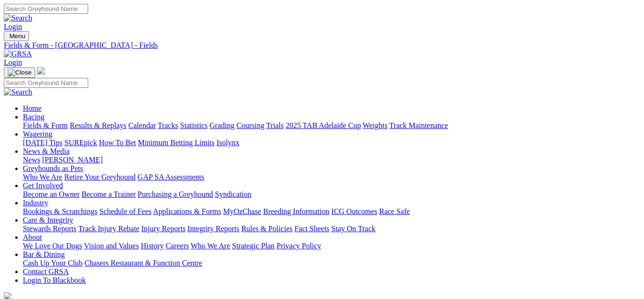 The width and height of the screenshot is (644, 299). What do you see at coordinates (35, 203) in the screenshot?
I see `a: Industry` at bounding box center [35, 203].